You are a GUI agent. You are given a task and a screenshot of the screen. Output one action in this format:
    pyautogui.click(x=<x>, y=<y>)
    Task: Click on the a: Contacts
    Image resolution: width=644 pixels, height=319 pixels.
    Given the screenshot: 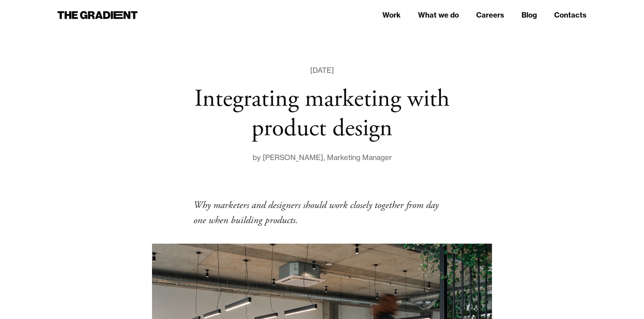 What is the action you would take?
    pyautogui.click(x=570, y=15)
    